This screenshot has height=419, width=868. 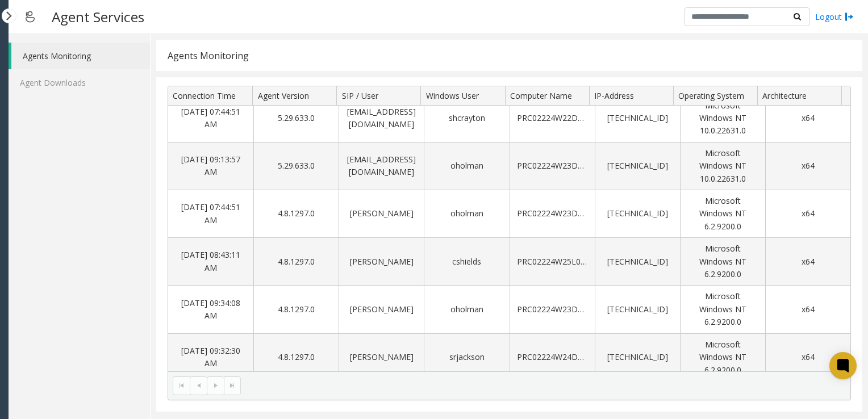 What do you see at coordinates (79, 83) in the screenshot?
I see `a: Agent Downloads` at bounding box center [79, 83].